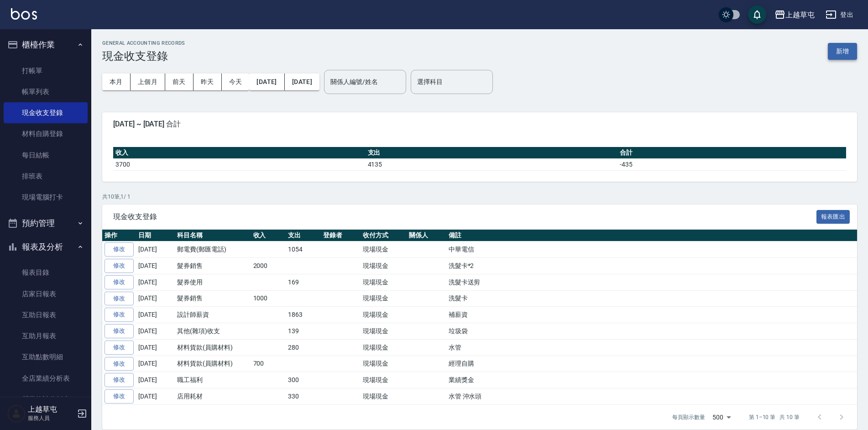 Image resolution: width=868 pixels, height=430 pixels. Describe the element at coordinates (45, 336) in the screenshot. I see `a: 互助月報表` at that location.